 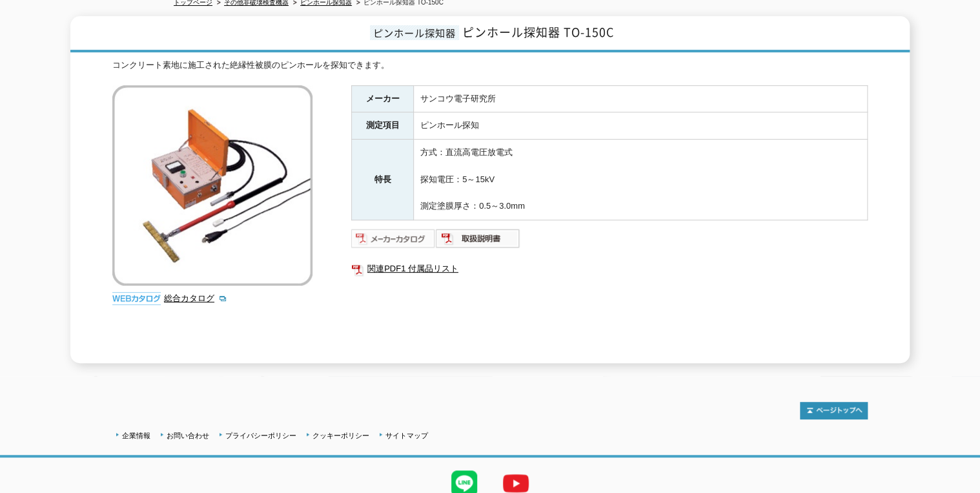 I want to click on a: お問い合わせ, so click(x=188, y=436).